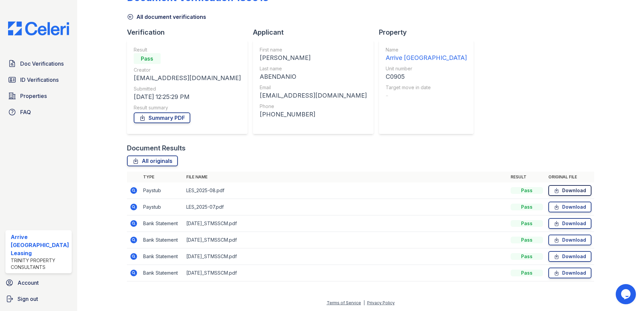 This screenshot has height=311, width=644. I want to click on a: Properties, so click(39, 96).